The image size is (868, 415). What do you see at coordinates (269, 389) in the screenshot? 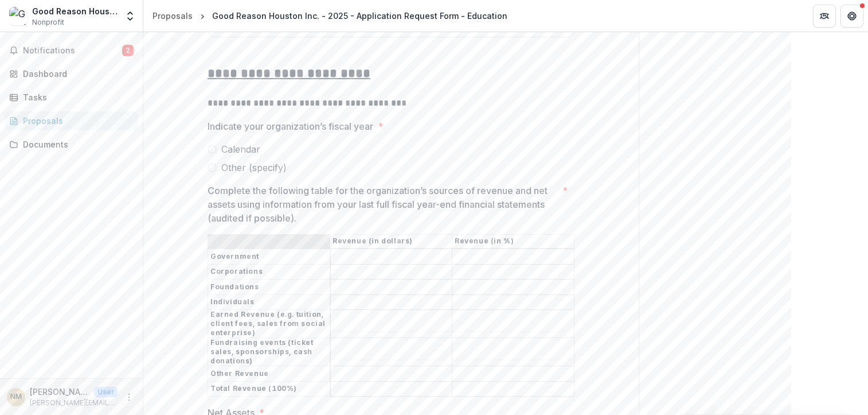
I see `th: Total Revenue (100%)` at bounding box center [269, 389].